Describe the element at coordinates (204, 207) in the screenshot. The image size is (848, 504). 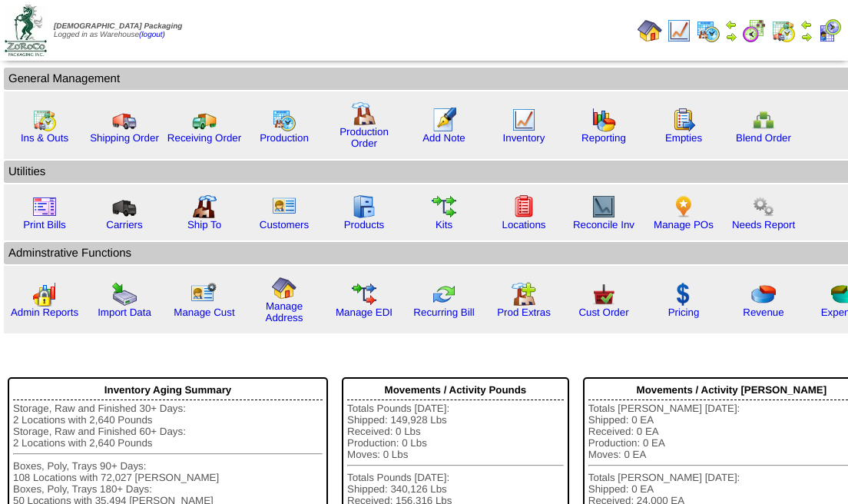
I see `img: factory2.gif` at that location.